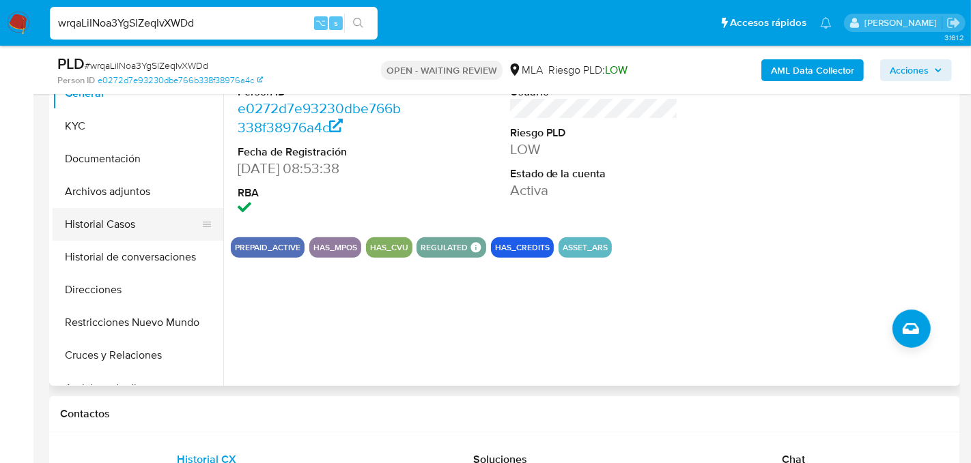 The width and height of the screenshot is (971, 463). I want to click on button: Cruces y Relaciones, so click(138, 356).